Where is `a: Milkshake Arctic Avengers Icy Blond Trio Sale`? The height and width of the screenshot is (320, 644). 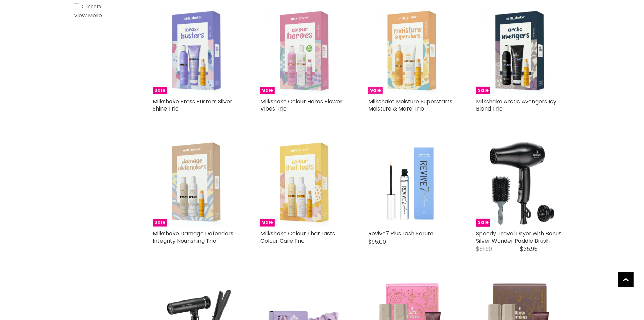
a: Milkshake Arctic Avengers Icy Blond Trio Sale is located at coordinates (519, 50).